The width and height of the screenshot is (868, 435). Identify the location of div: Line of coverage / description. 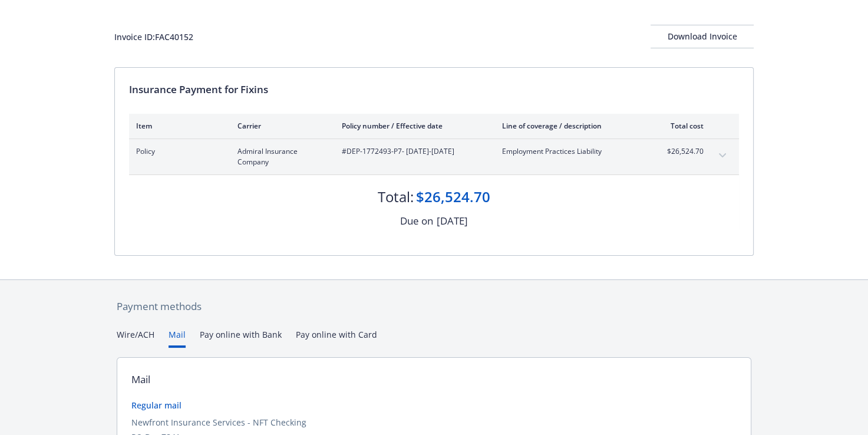
(571, 126).